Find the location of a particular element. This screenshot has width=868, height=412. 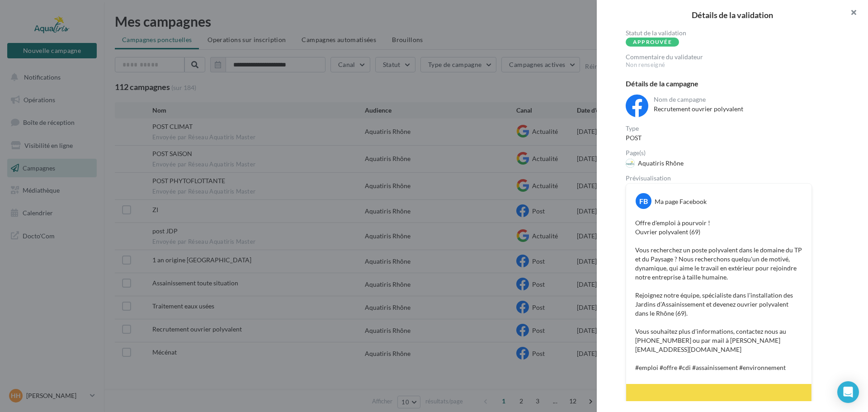

div: Non renseigné is located at coordinates (736, 66).